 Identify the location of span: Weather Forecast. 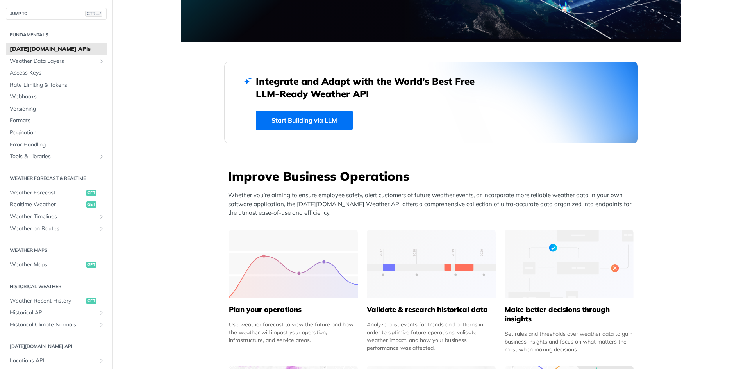
(47, 193).